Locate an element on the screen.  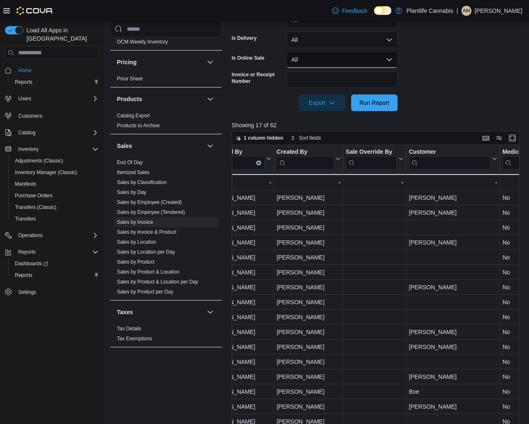
a: Transfers (Classic) is located at coordinates (36, 207).